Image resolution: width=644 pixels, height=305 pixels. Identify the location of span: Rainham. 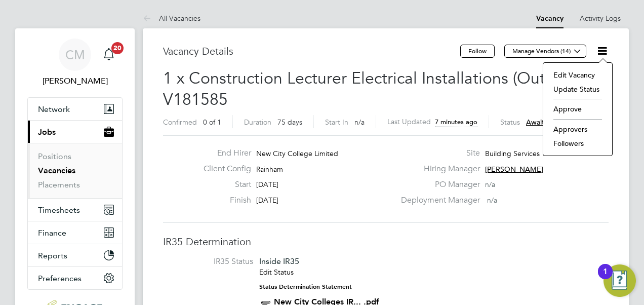
(269, 169).